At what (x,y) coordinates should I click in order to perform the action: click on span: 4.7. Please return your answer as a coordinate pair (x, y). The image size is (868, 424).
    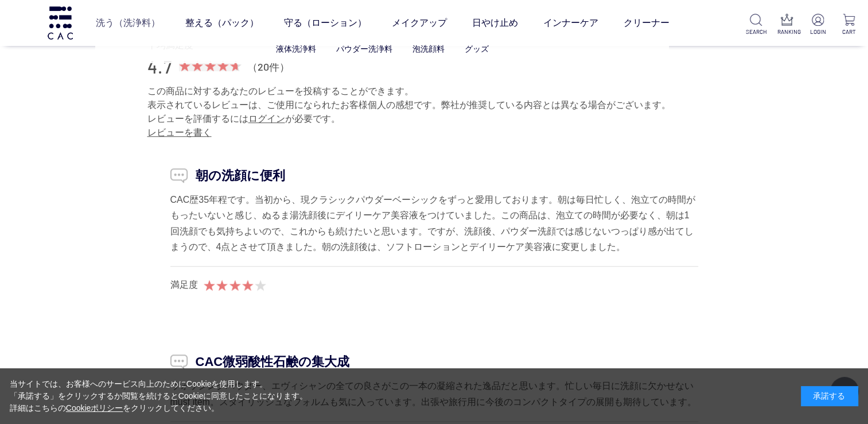
    Looking at the image, I should click on (160, 67).